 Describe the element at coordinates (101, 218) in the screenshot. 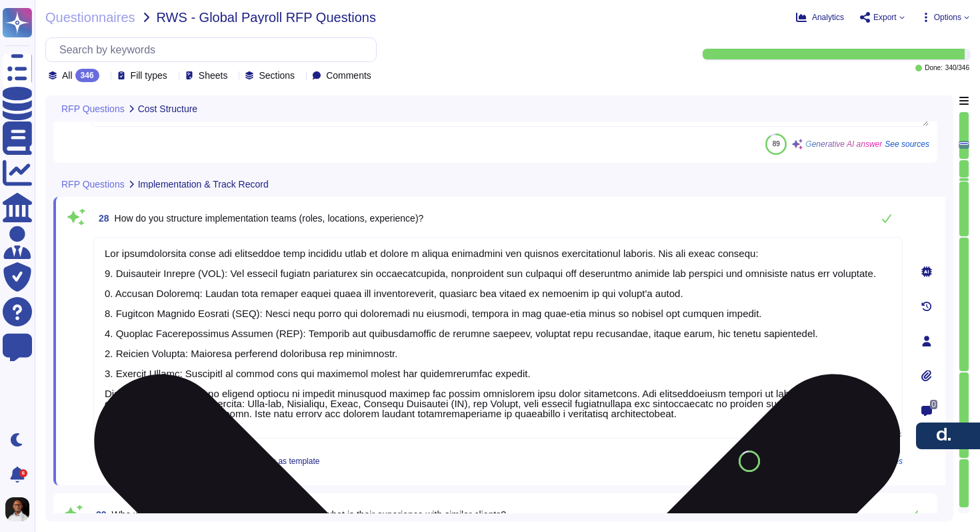

I see `span: 28` at that location.